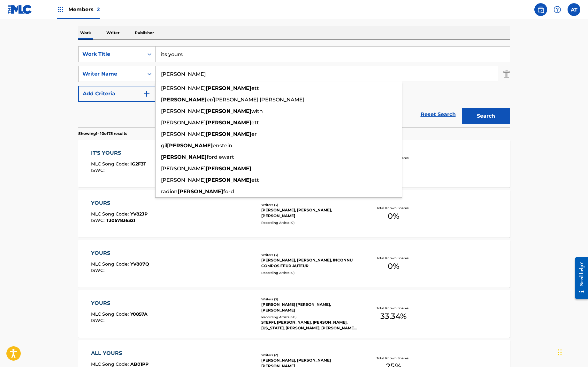 The height and width of the screenshot is (367, 588). I want to click on span: er, so click(254, 134).